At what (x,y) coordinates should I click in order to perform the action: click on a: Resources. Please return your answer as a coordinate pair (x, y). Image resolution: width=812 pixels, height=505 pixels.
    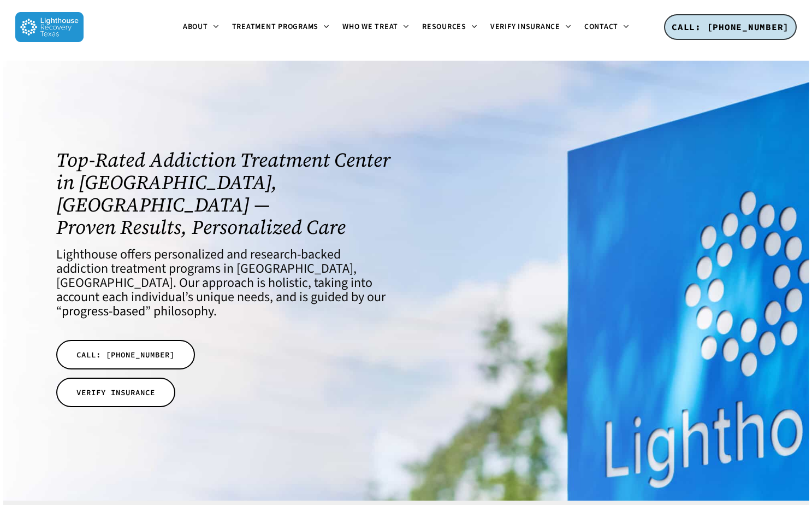
    Looking at the image, I should click on (450, 27).